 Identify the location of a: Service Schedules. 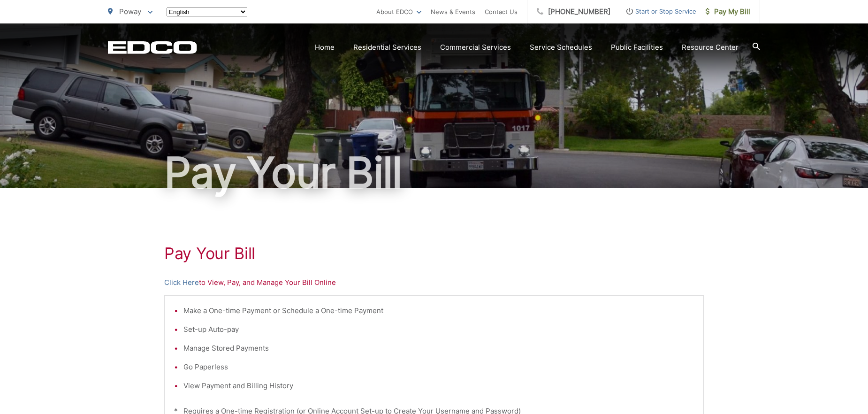
(561, 47).